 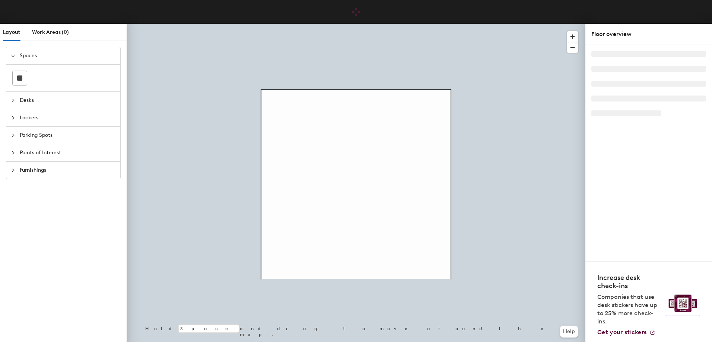 What do you see at coordinates (68, 118) in the screenshot?
I see `span: Lockers` at bounding box center [68, 118].